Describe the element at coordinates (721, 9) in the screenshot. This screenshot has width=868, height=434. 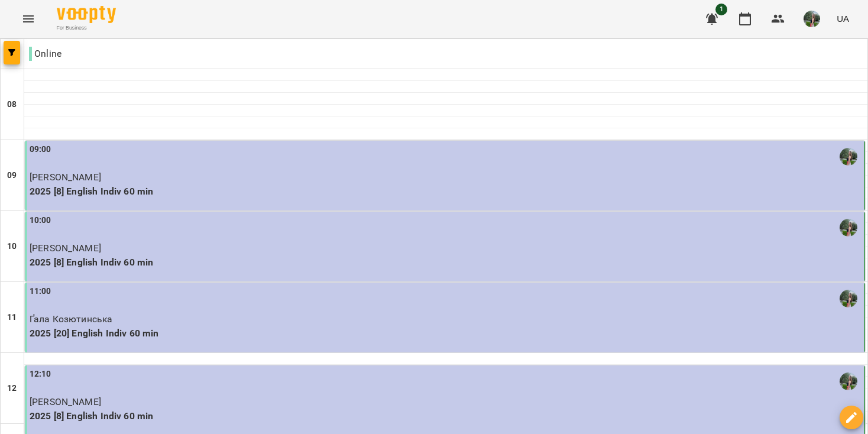
I see `span: 1` at that location.